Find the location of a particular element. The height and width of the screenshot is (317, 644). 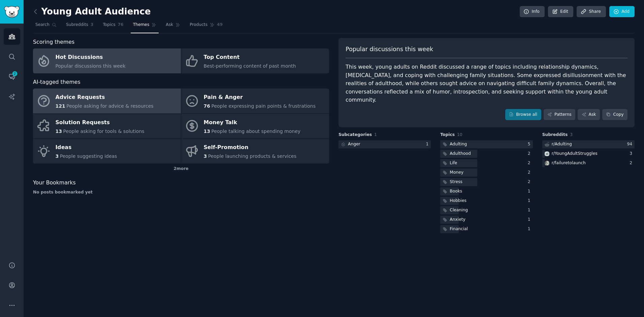

div: Books is located at coordinates (456, 192).